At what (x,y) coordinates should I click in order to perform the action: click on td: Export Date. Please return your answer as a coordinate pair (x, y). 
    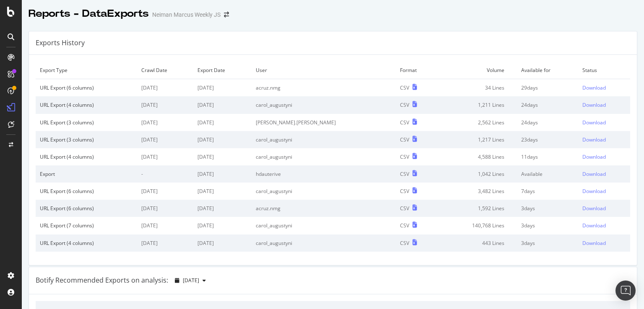
    Looking at the image, I should click on (223, 70).